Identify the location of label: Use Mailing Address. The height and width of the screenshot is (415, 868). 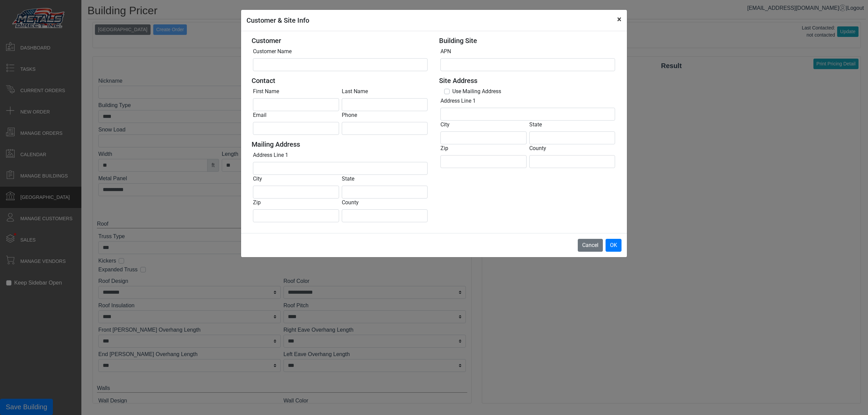
(477, 92).